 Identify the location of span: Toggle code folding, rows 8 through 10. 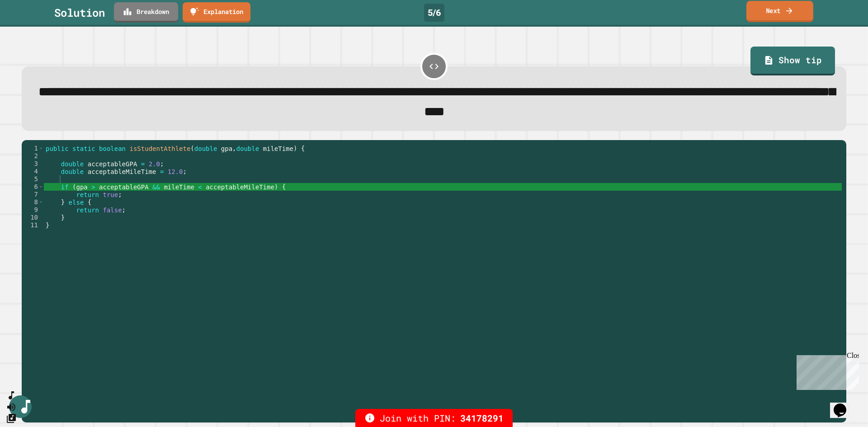
(40, 202).